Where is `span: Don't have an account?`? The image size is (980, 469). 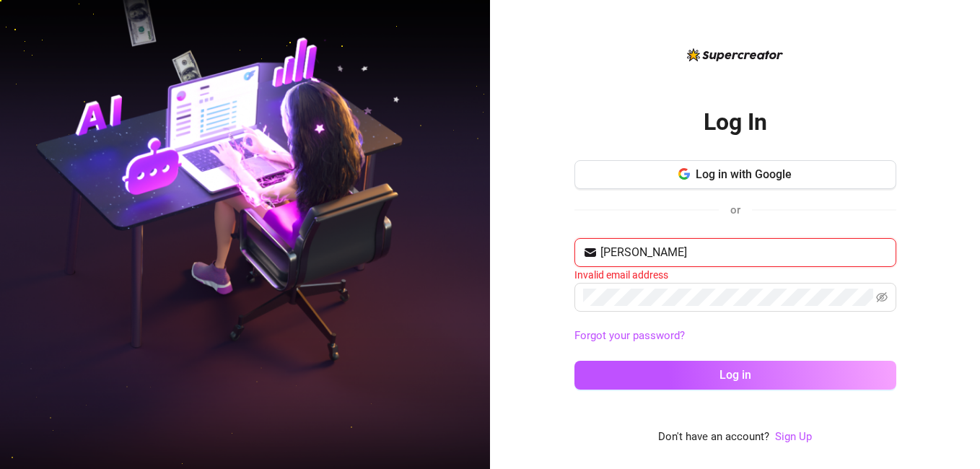 span: Don't have an account? is located at coordinates (713, 437).